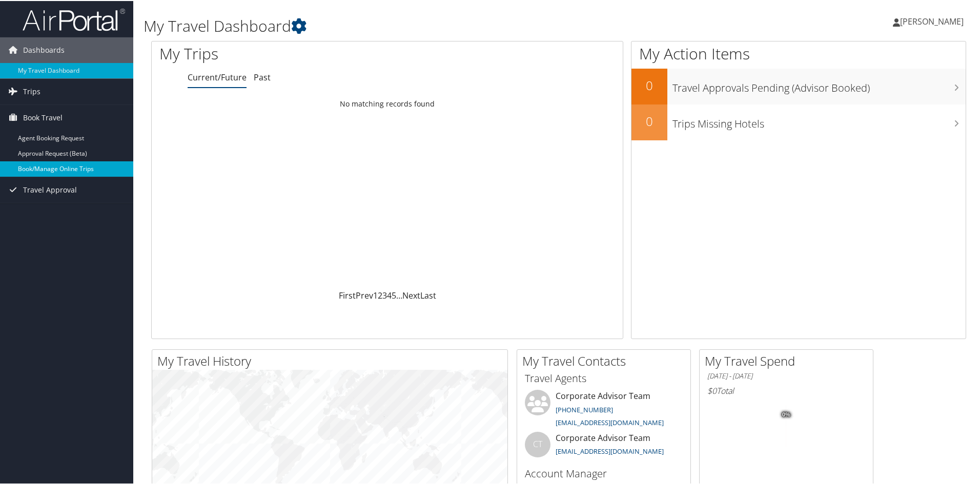 The image size is (980, 484). I want to click on td: No matching records found, so click(387, 103).